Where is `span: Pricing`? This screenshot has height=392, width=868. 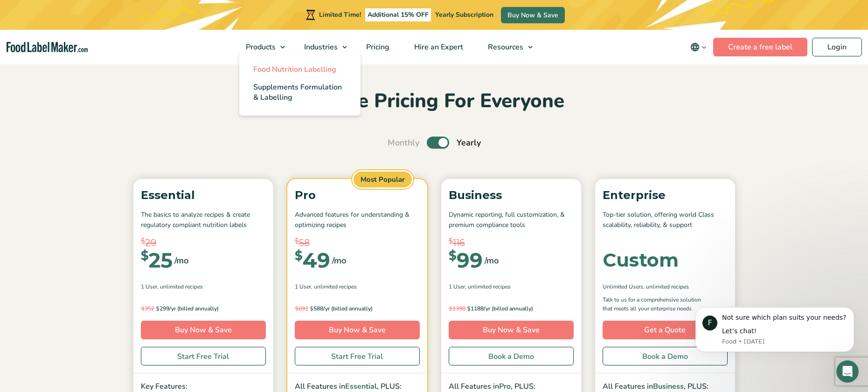
span: Pricing is located at coordinates (377, 47).